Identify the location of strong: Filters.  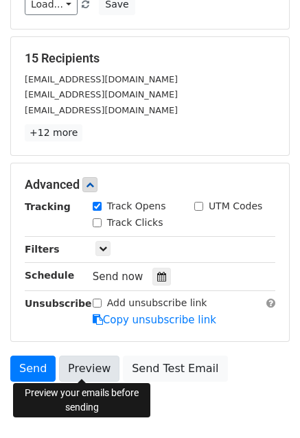
(42, 249).